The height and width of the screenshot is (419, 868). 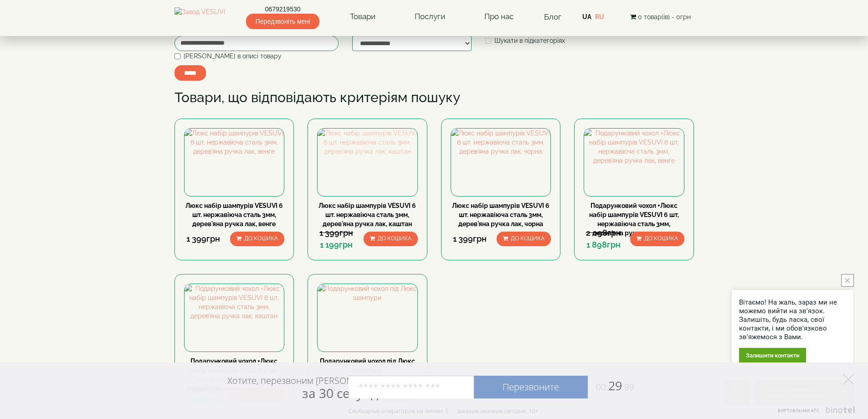 What do you see at coordinates (665, 17) in the screenshot?
I see `span: 0 товар(ів) - 0грн` at bounding box center [665, 17].